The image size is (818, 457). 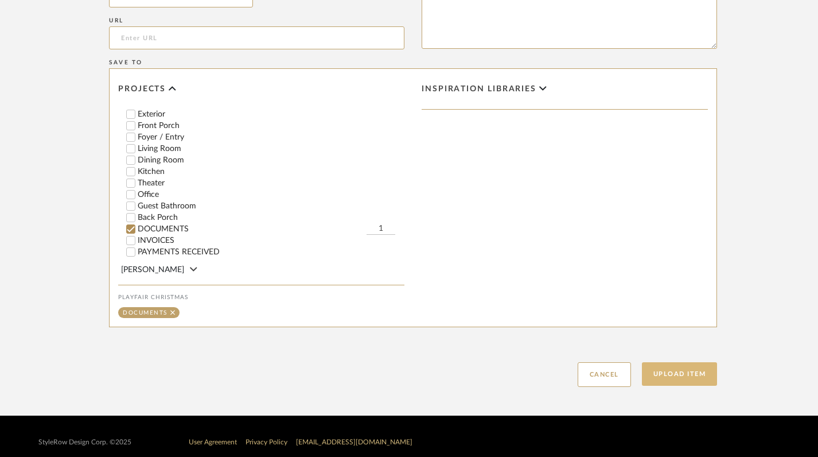 I want to click on div: StyleRow Design Corp. ©2025, so click(x=85, y=442).